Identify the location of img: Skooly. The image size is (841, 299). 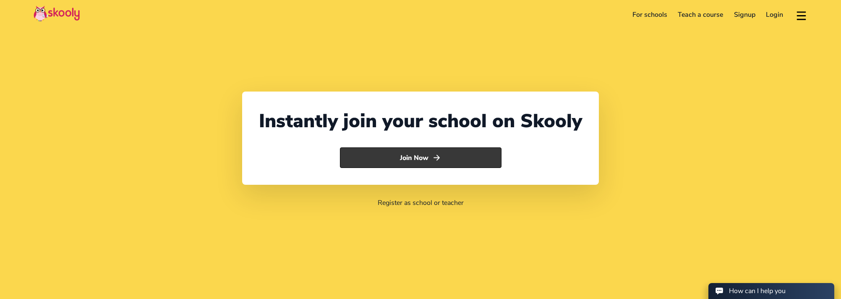
(57, 13).